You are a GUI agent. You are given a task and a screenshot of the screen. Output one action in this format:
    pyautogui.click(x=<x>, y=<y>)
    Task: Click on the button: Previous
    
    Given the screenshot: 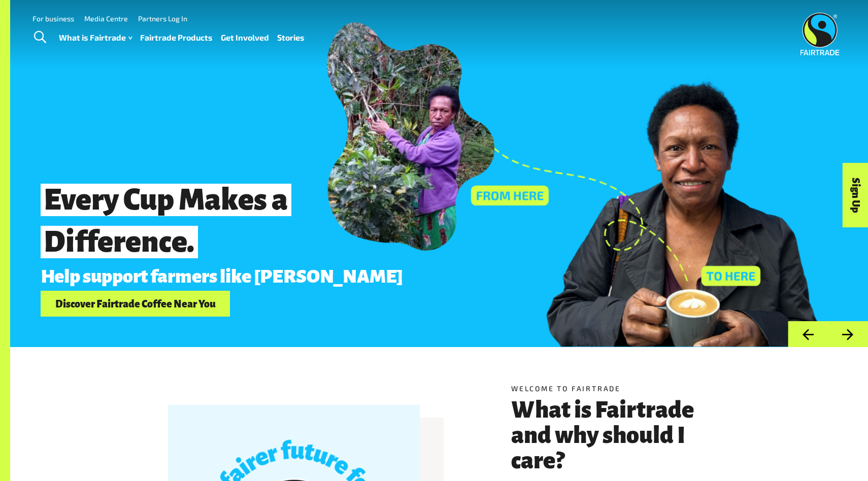 What is the action you would take?
    pyautogui.click(x=808, y=334)
    